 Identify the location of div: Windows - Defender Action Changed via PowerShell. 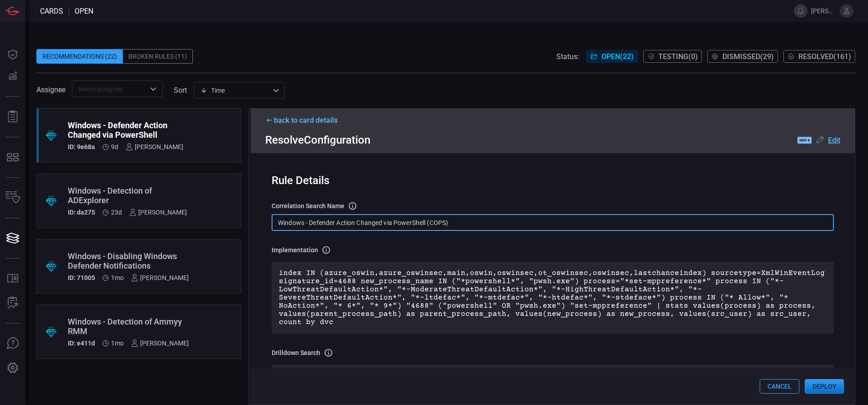
(125, 130).